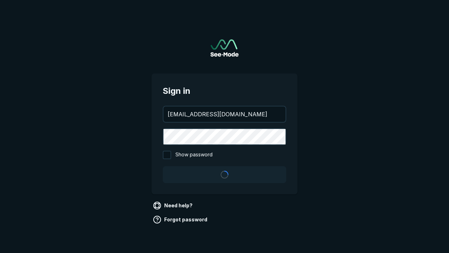 The height and width of the screenshot is (253, 449). Describe the element at coordinates (225, 114) in the screenshot. I see `input: your@email.com` at that location.